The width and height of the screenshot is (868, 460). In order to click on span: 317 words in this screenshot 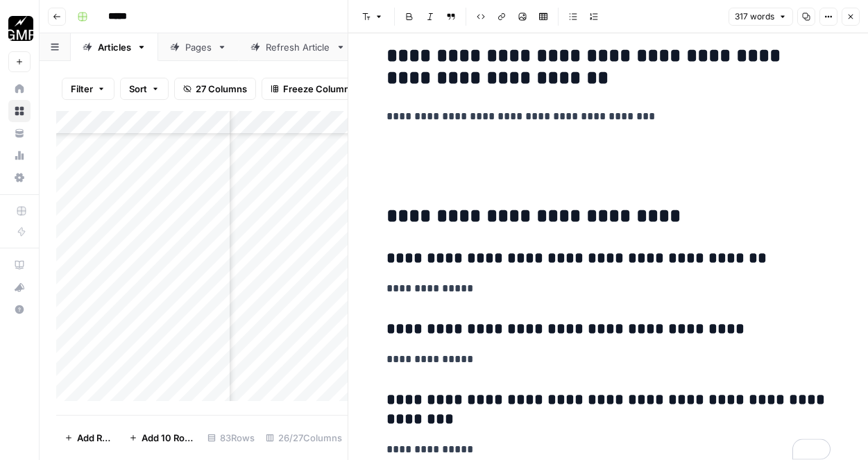, I will do `click(754, 17)`.